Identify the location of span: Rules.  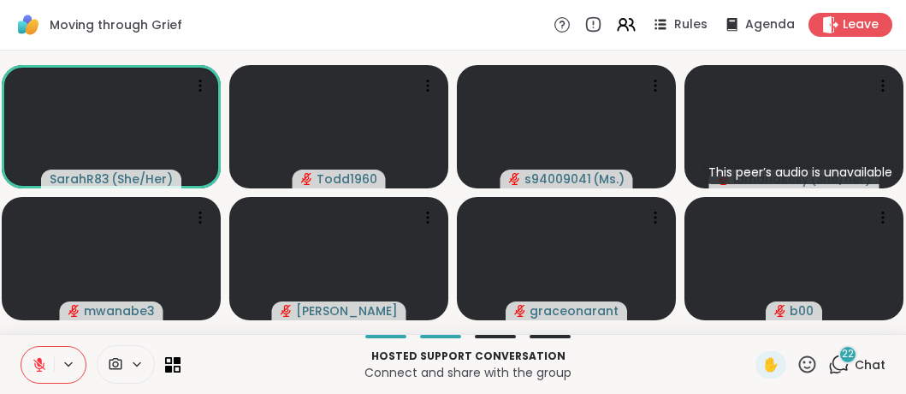
(690, 25).